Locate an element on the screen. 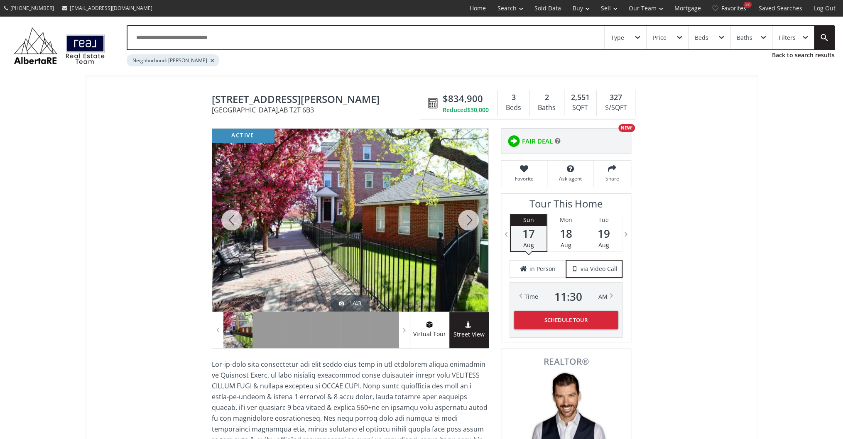 The image size is (843, 439). span: 11 : 30 is located at coordinates (568, 297).